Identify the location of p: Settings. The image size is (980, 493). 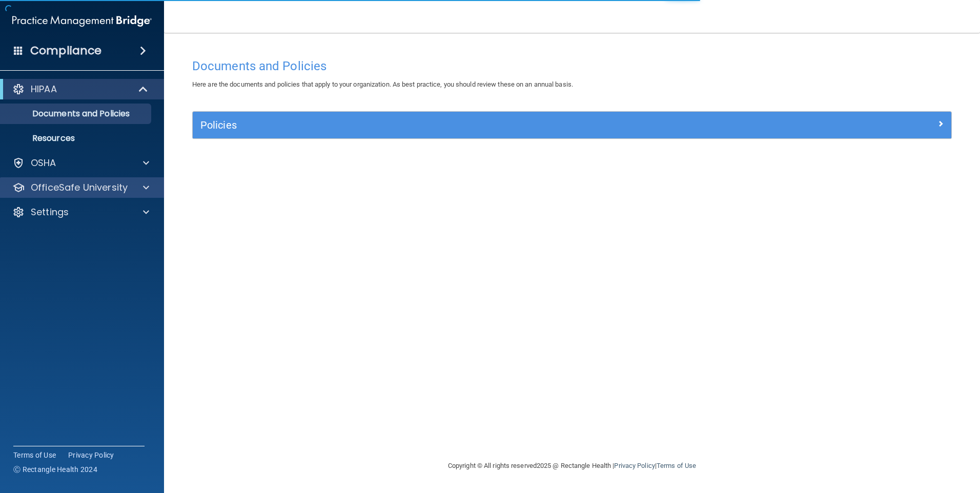
(50, 212).